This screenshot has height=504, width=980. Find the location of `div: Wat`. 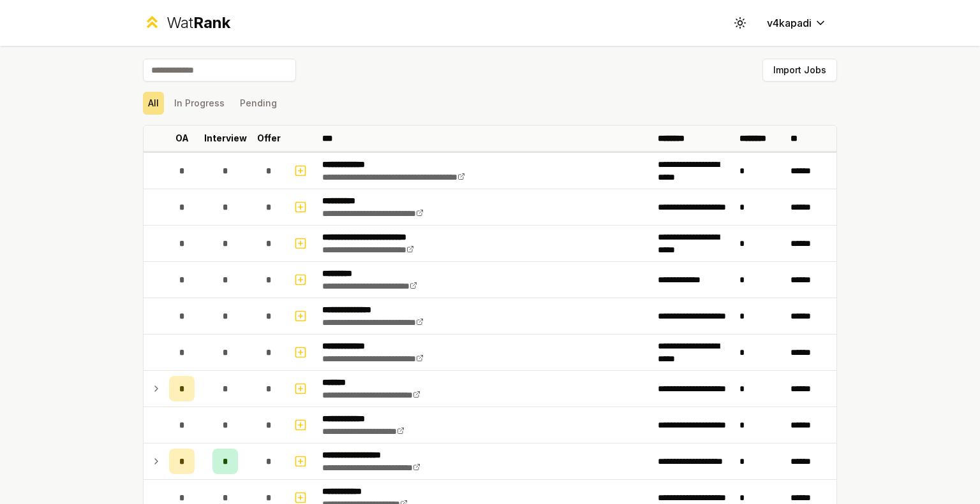

div: Wat is located at coordinates (199, 23).